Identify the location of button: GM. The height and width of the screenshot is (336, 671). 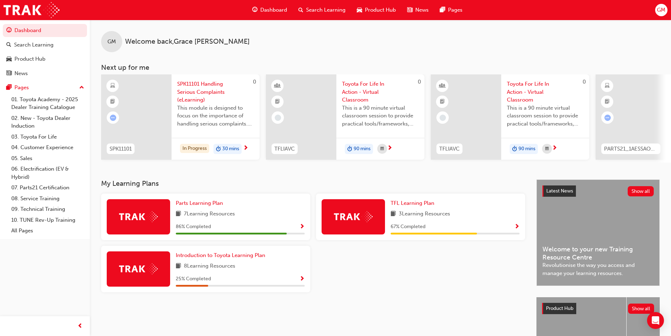
(662, 10).